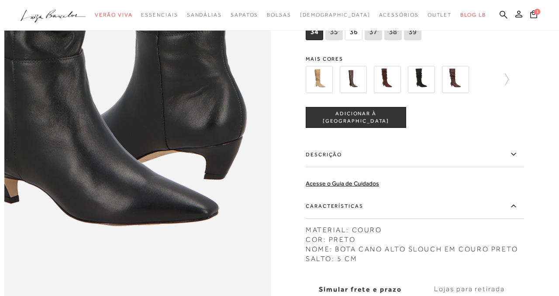  Describe the element at coordinates (315, 32) in the screenshot. I see `span: 34` at that location.